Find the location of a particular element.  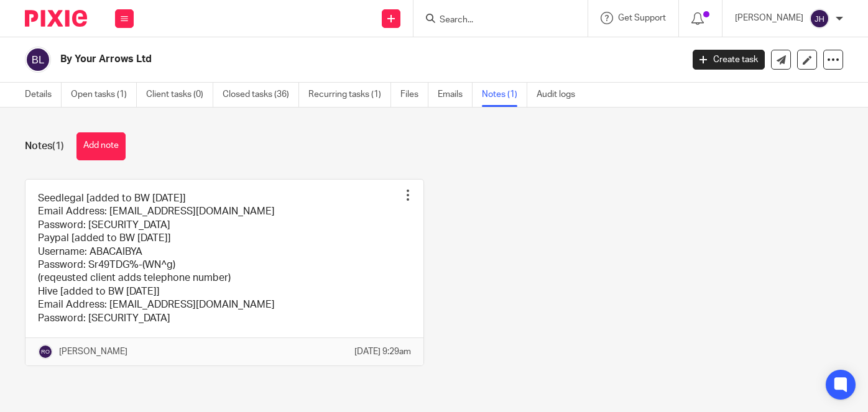

input: Search is located at coordinates (494, 21).